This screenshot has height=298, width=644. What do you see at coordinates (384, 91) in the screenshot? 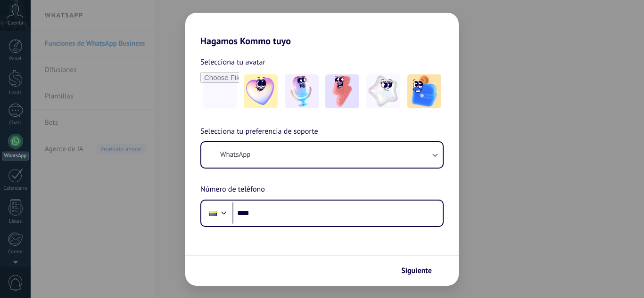
I see `img: -4.jpeg` at bounding box center [384, 91].